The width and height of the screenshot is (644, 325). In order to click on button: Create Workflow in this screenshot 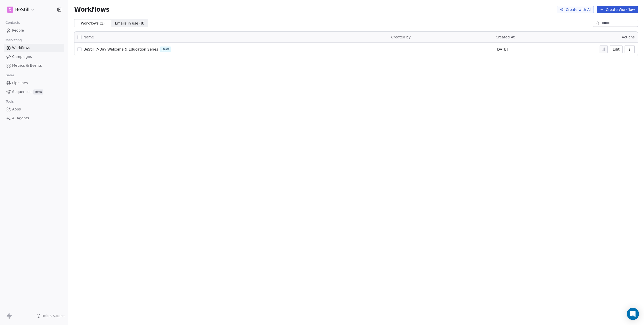, I will do `click(617, 9)`.